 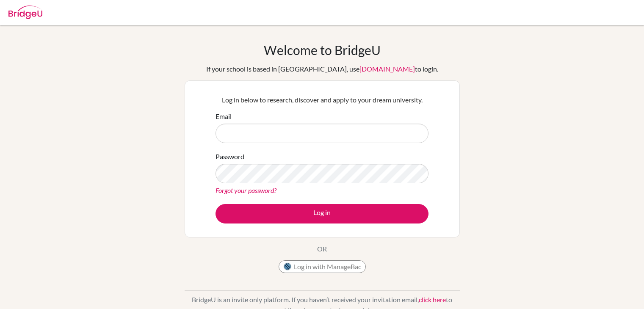 I want to click on a: click here, so click(x=432, y=299).